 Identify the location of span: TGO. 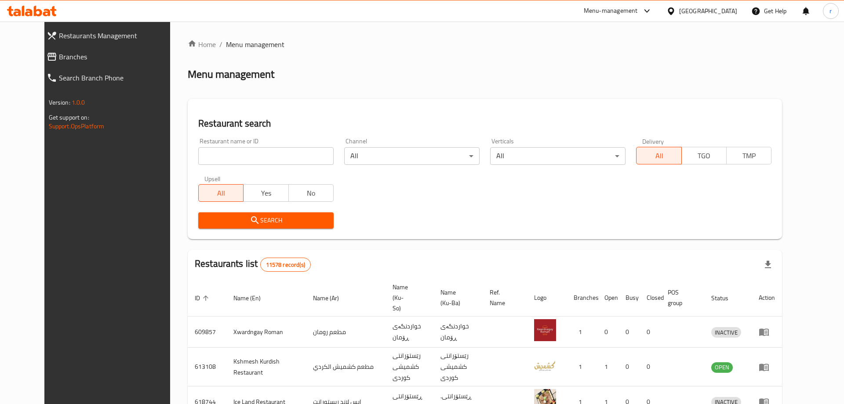
(705, 156).